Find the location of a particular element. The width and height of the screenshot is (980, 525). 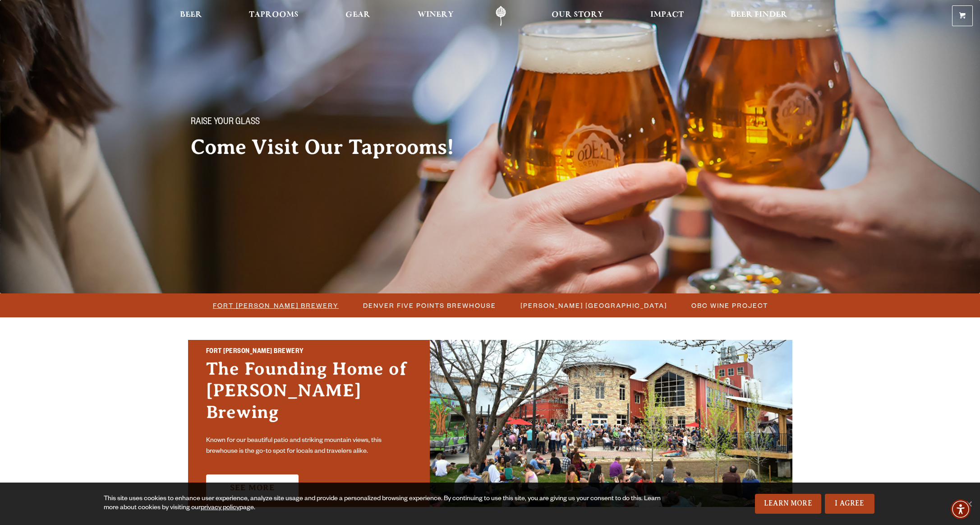

a: Beer is located at coordinates (190, 16).